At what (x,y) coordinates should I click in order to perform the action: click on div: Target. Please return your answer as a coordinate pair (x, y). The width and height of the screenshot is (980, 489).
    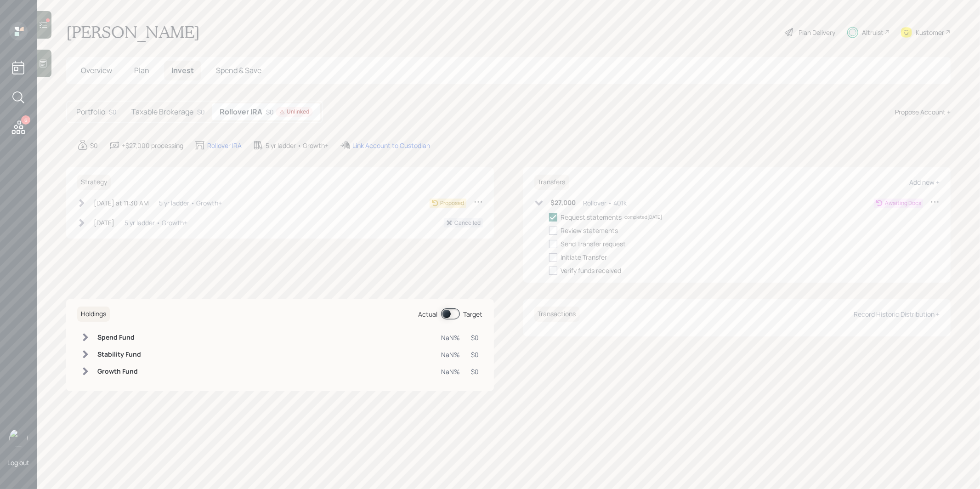
    Looking at the image, I should click on (473, 314).